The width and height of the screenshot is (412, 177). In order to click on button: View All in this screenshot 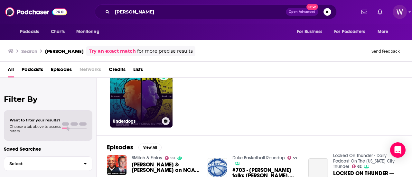, I will do `click(150, 148)`.